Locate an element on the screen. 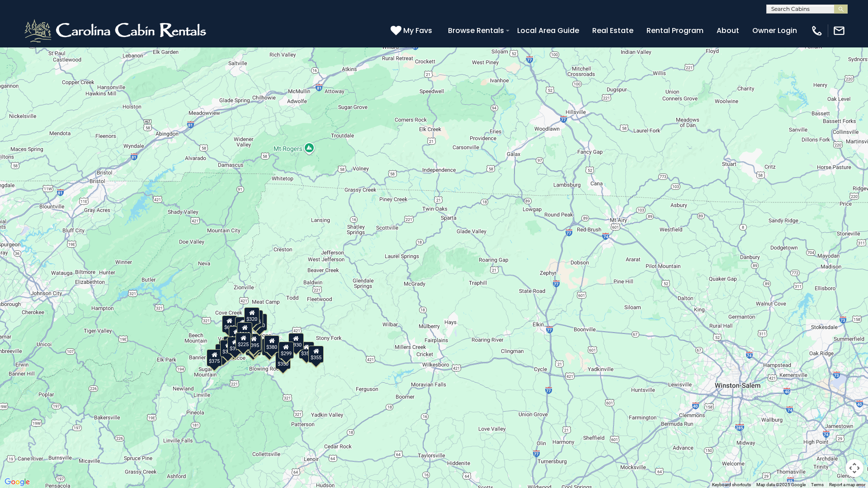  a: Real Estate is located at coordinates (612, 30).